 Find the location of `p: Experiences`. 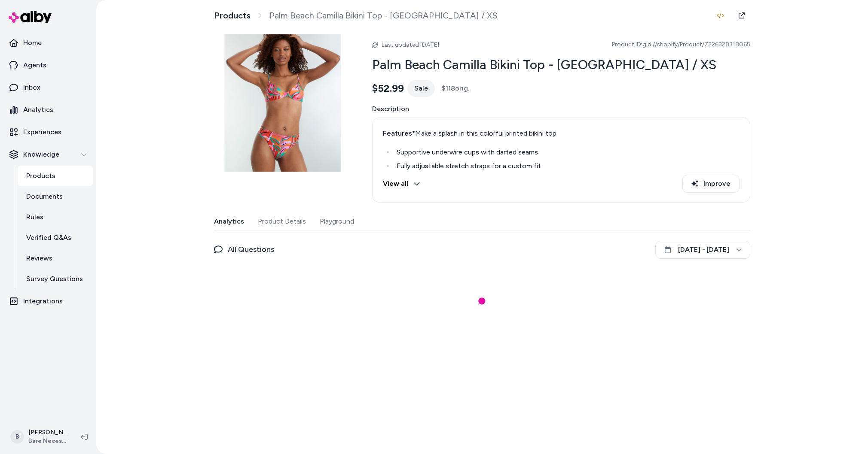

p: Experiences is located at coordinates (42, 132).